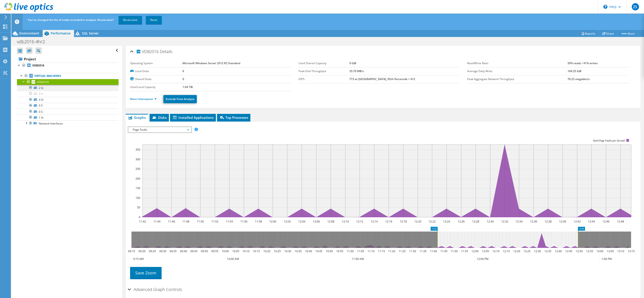 The image size is (644, 298). What do you see at coordinates (357, 71) in the screenshot?
I see `b: 35.70 MB/s` at bounding box center [357, 71].